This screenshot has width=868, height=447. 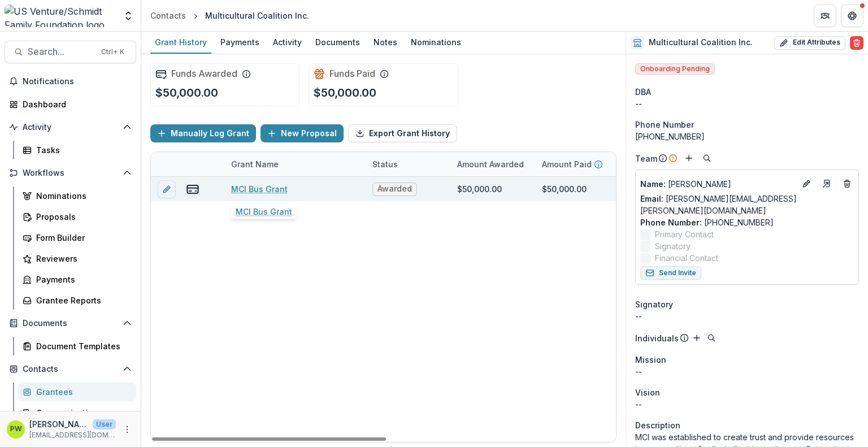 I want to click on span: Vision, so click(x=647, y=392).